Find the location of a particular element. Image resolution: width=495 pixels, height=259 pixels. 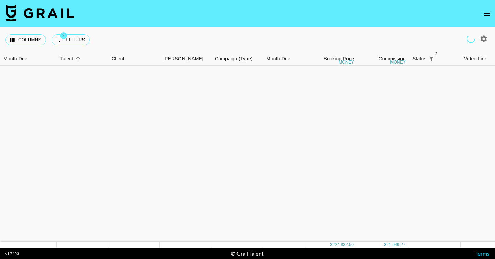

span: Refreshing clients, users, campaigns... is located at coordinates (471, 39).